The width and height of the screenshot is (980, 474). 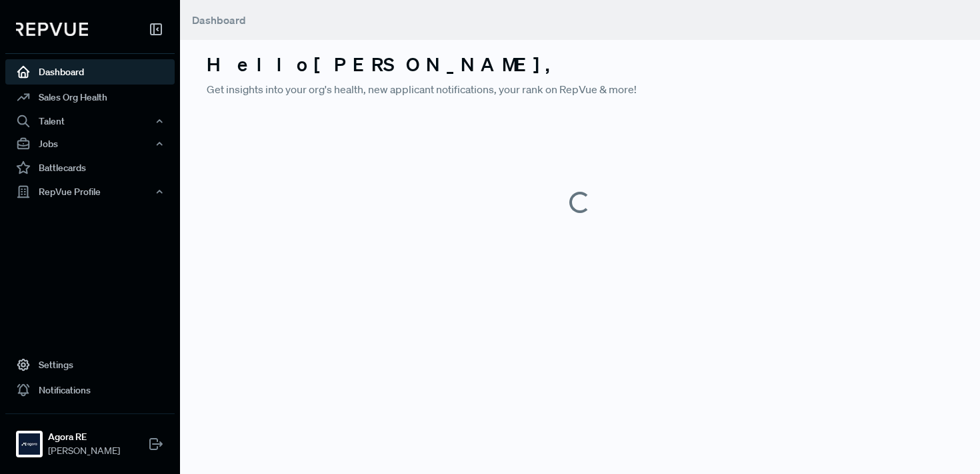 What do you see at coordinates (90, 365) in the screenshot?
I see `a: Settings` at bounding box center [90, 365].